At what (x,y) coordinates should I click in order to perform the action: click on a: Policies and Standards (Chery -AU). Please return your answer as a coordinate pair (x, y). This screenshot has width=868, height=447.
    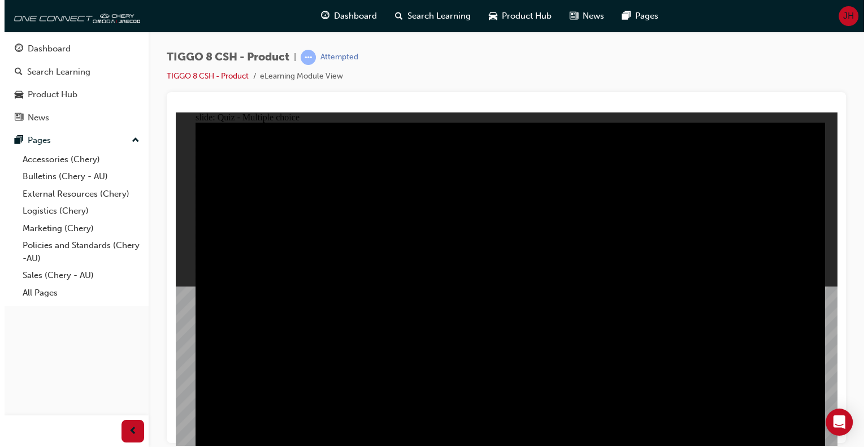
    Looking at the image, I should click on (76, 252).